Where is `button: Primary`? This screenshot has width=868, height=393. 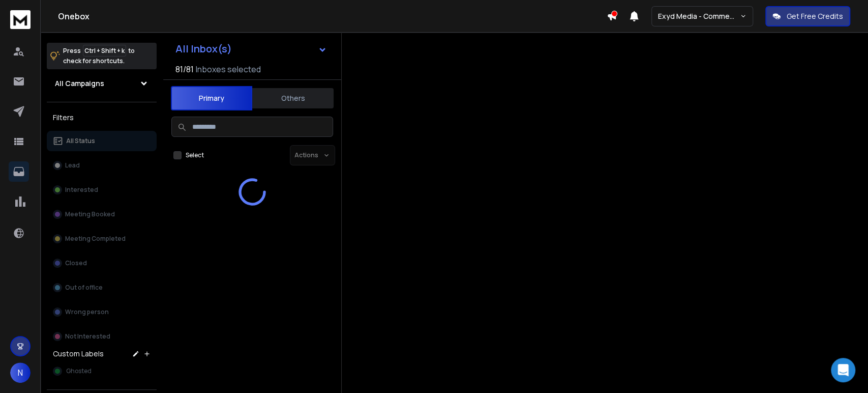
button: Primary is located at coordinates (212, 98).